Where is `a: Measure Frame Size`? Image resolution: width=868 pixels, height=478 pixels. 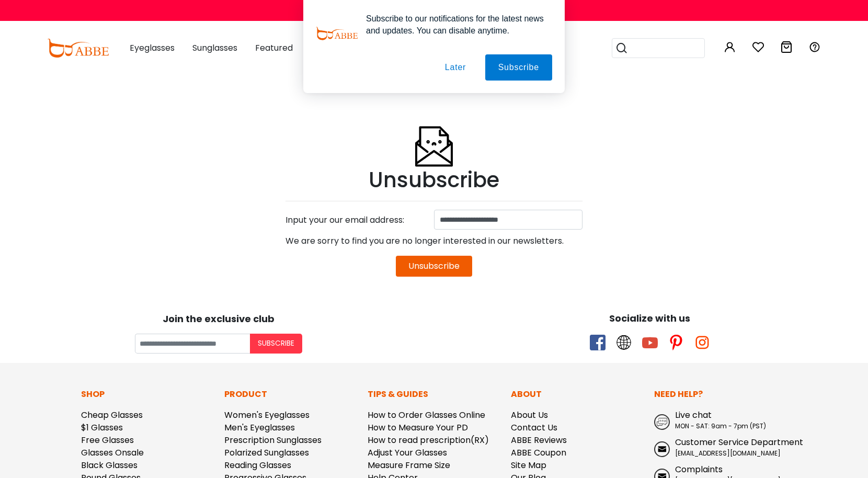 a: Measure Frame Size is located at coordinates (409, 465).